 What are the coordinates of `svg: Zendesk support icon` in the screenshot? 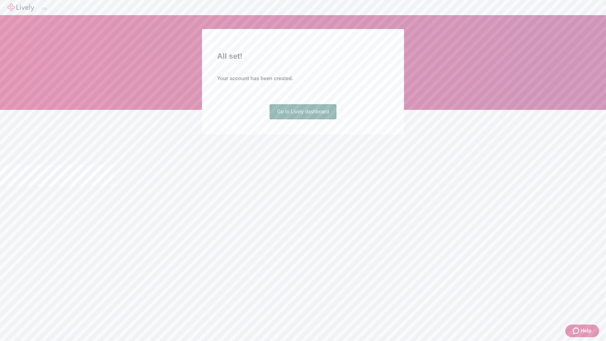 It's located at (577, 331).